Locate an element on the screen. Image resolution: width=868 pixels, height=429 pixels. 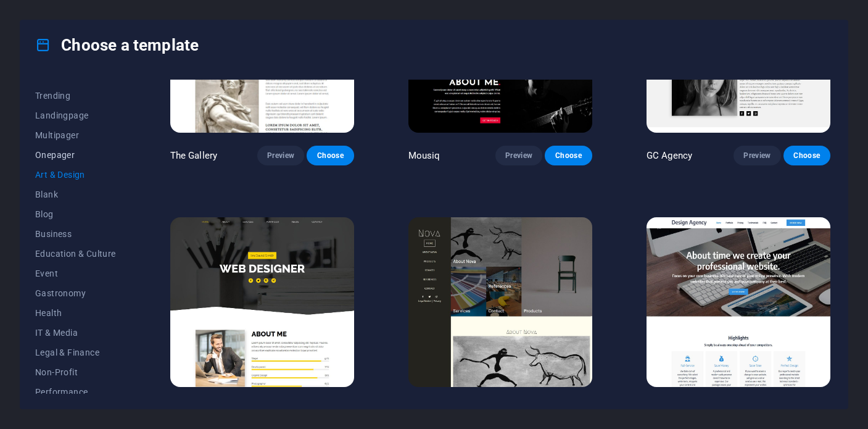
span: Art & Design is located at coordinates (75, 175).